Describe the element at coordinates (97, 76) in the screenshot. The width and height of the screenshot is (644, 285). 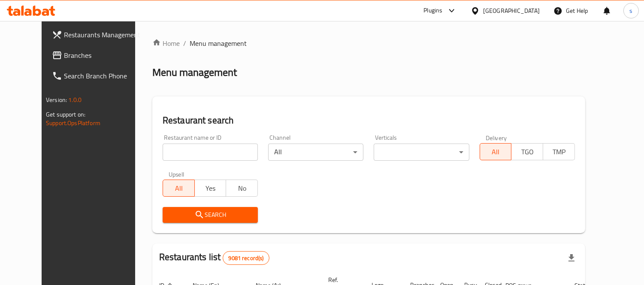
I see `a: Search Branch Phone` at that location.